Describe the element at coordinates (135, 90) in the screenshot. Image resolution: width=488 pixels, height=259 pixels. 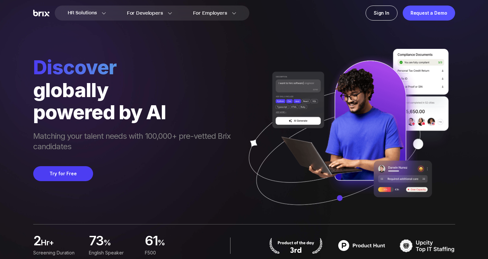
I see `div: globally` at that location.